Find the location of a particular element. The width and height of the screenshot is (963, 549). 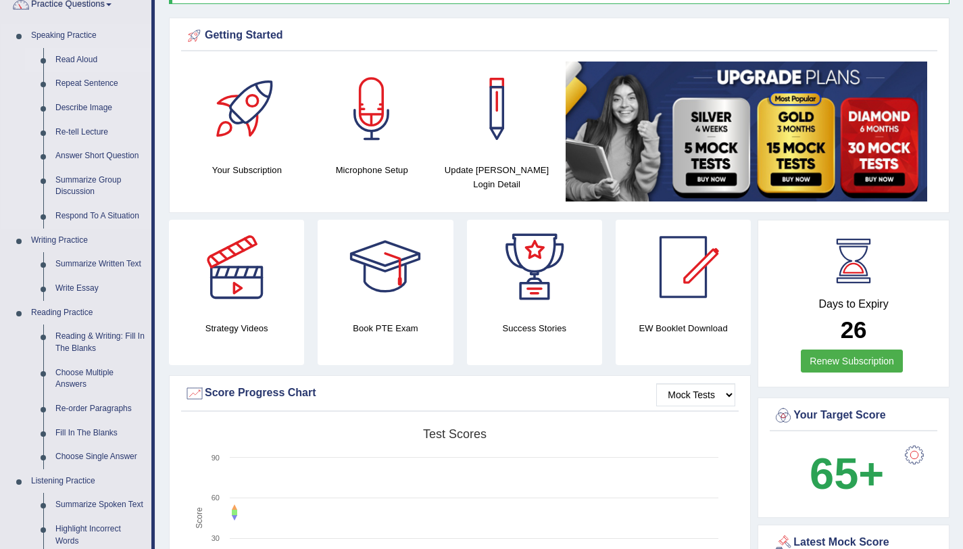

b: 26 is located at coordinates (853, 329).